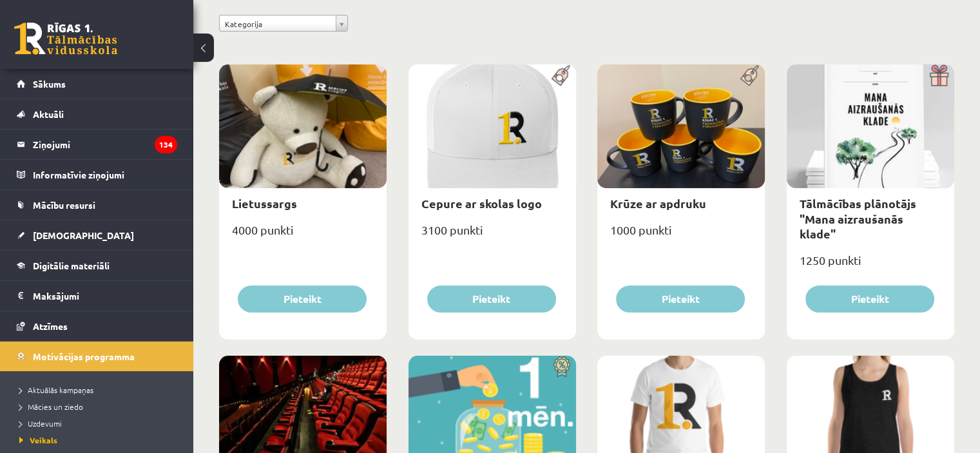 Image resolution: width=980 pixels, height=453 pixels. What do you see at coordinates (97, 356) in the screenshot?
I see `a: Motivācijas programma` at bounding box center [97, 356].